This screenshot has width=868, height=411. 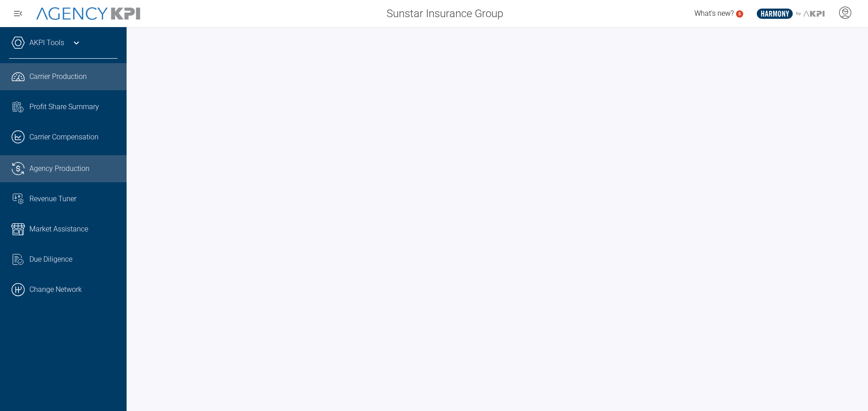 I want to click on span: Due Diligence, so click(x=51, y=259).